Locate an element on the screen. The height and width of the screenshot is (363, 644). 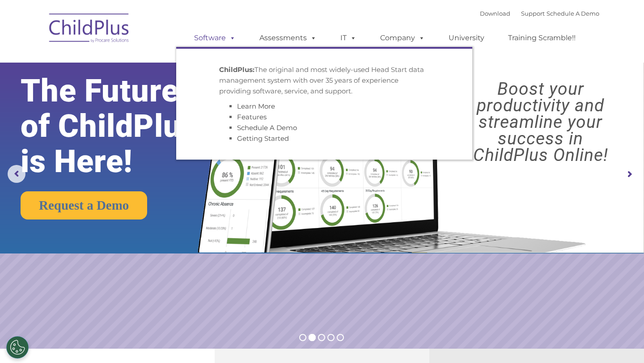
a: Getting Started is located at coordinates (263, 138).